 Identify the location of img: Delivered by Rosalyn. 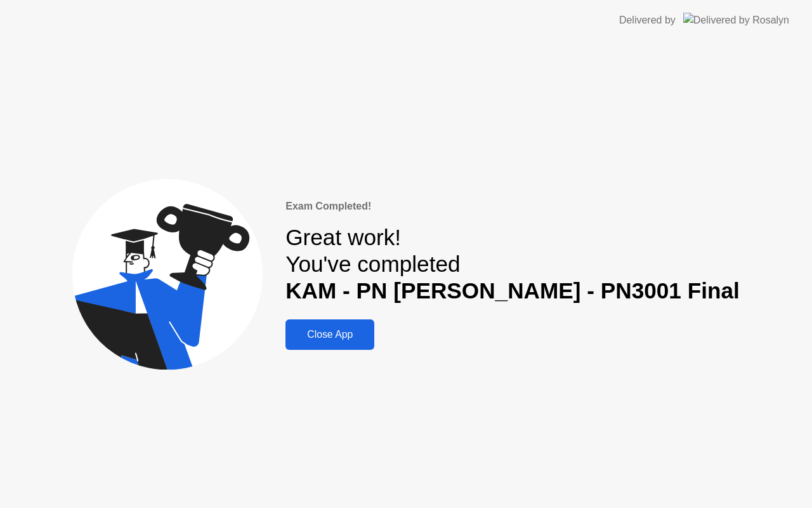
(735, 19).